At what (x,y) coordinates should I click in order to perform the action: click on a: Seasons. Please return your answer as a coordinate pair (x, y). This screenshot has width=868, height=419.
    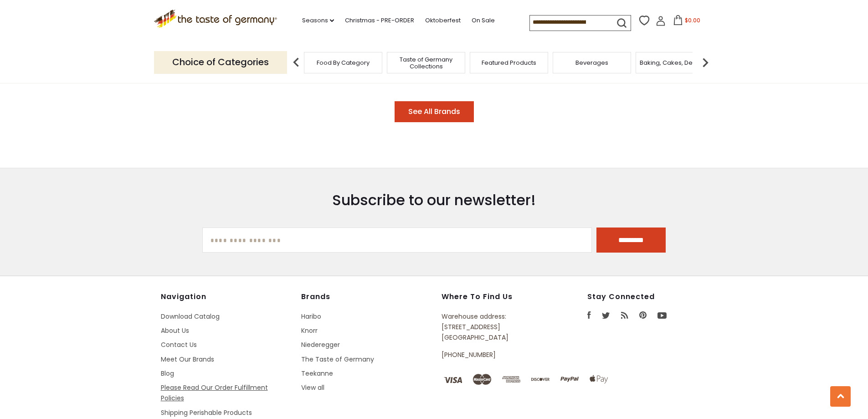
    Looking at the image, I should click on (318, 20).